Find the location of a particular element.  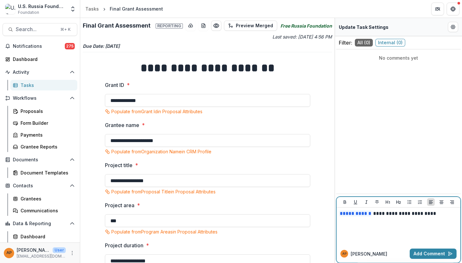

div: Final Grant Assessment is located at coordinates (136, 9).